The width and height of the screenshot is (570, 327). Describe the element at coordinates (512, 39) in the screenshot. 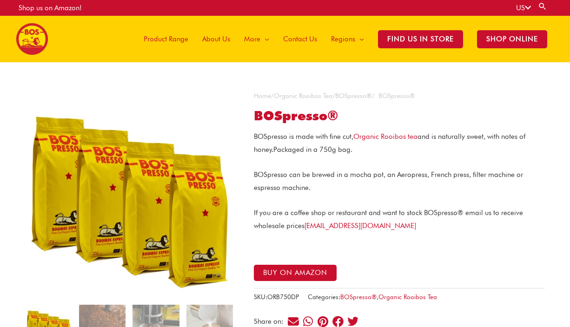

I see `a: SHOP ONLINE` at that location.